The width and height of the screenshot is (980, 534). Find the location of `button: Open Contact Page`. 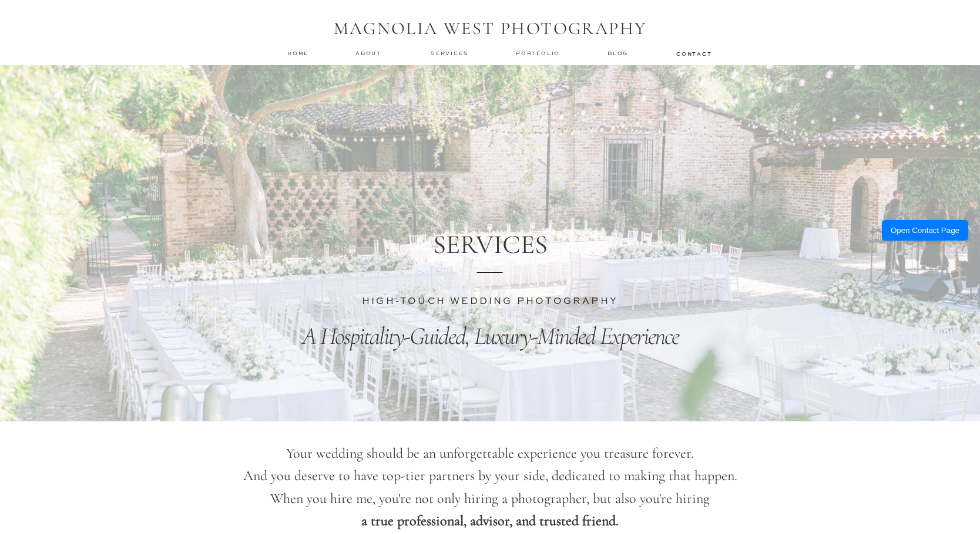

button: Open Contact Page is located at coordinates (925, 230).